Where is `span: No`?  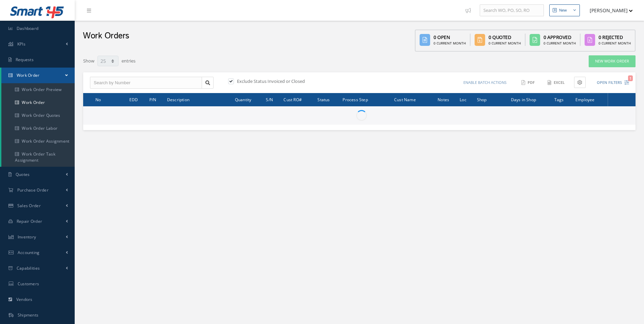
span: No is located at coordinates (98, 99).